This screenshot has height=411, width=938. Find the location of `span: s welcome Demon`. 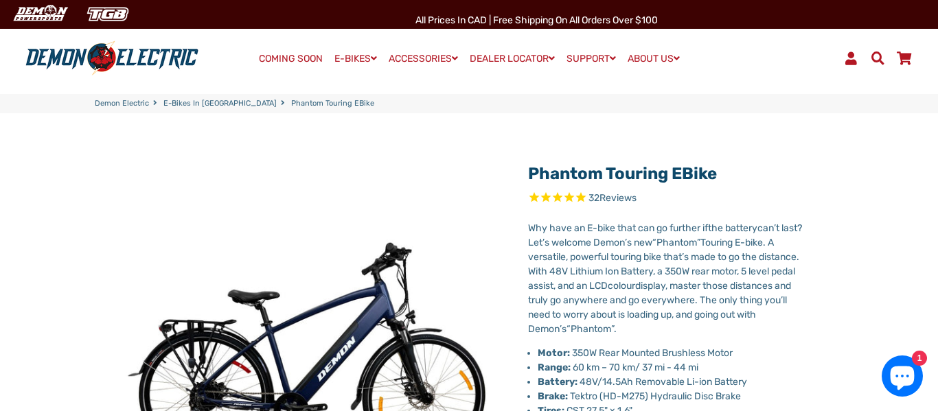

span: s welcome Demon is located at coordinates (584, 242).